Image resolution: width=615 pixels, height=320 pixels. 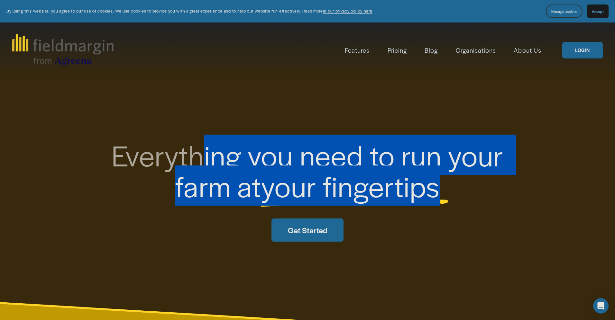 I want to click on button: Accept, so click(x=597, y=11).